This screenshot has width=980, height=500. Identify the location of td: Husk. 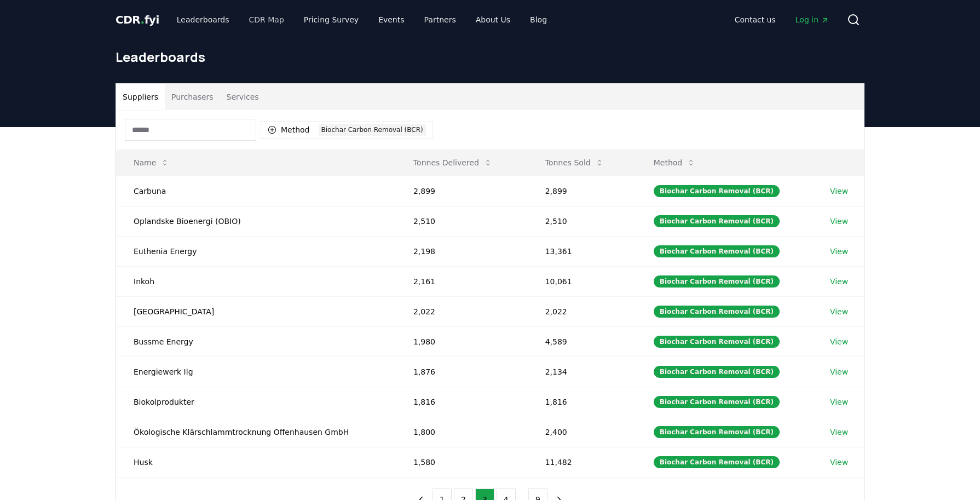
(256, 461).